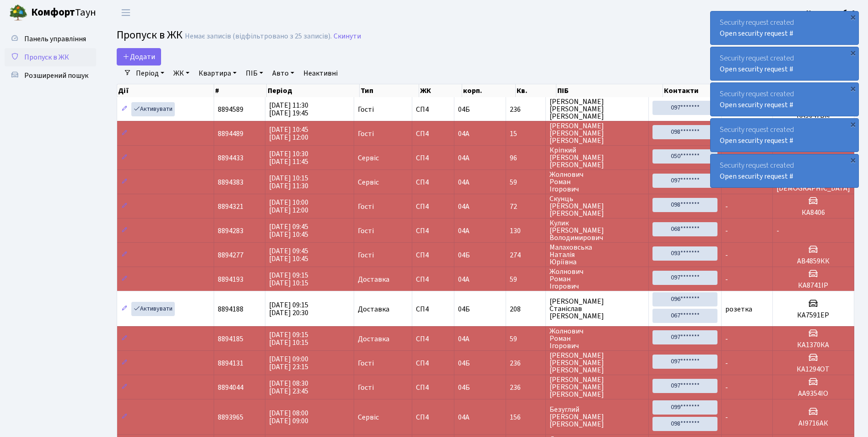 This screenshot has width=868, height=437. What do you see at coordinates (231, 363) in the screenshot?
I see `span: 8894131` at bounding box center [231, 363].